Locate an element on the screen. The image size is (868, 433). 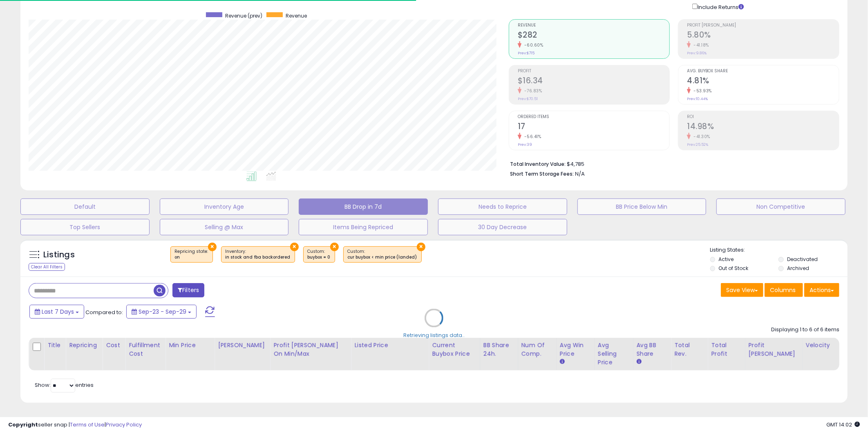
small: Prev: 25.52% is located at coordinates (698, 145).